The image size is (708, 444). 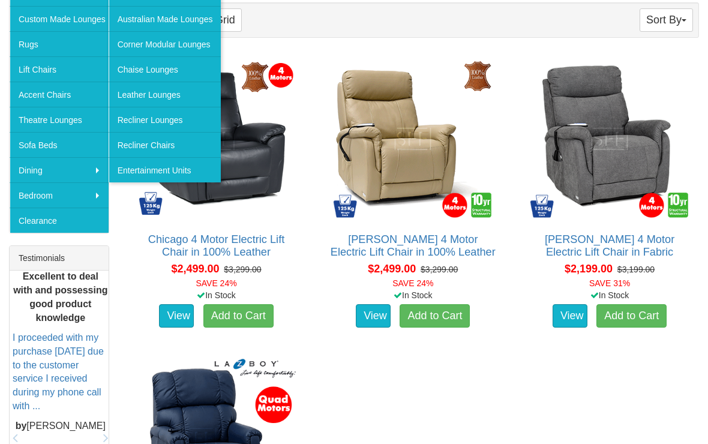 I want to click on img: Dalton 4 Motor Electric Lift Chair in 100% Leather, so click(x=413, y=140).